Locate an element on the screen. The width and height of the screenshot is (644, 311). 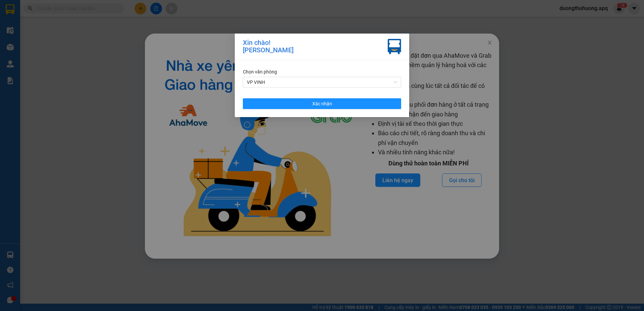
span: VP VINH is located at coordinates (322, 83).